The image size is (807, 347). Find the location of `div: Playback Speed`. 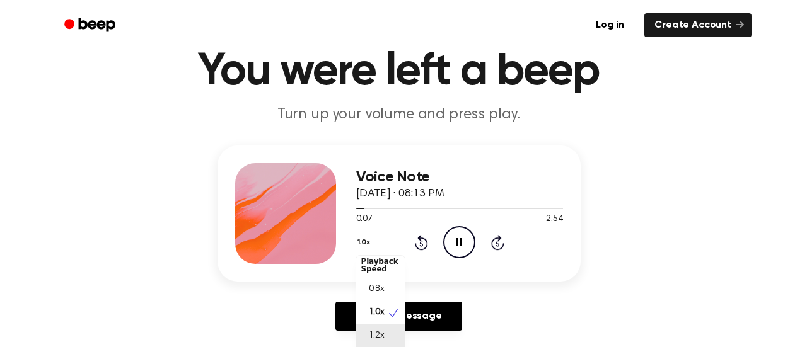

div: Playback Speed is located at coordinates (380, 266).